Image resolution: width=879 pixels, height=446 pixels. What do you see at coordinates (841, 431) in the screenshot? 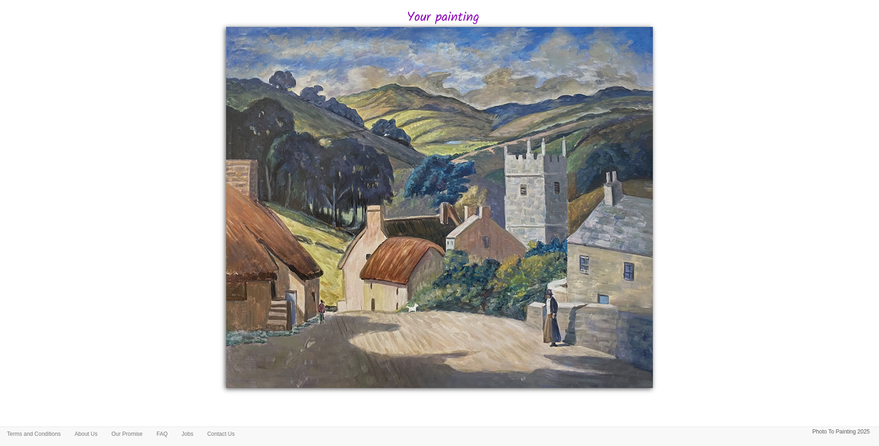
I see `p: Photo To Painting 2025` at bounding box center [841, 431].